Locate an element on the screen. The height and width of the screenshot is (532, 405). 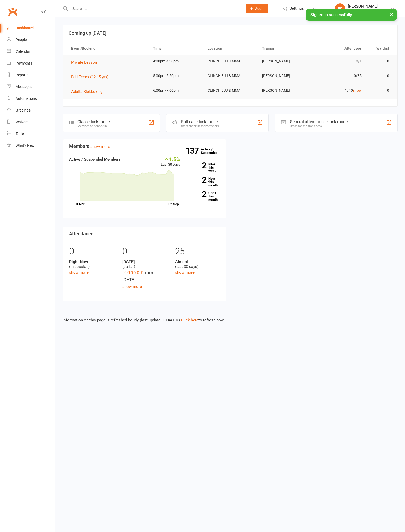
a: Automations is located at coordinates (31, 98).